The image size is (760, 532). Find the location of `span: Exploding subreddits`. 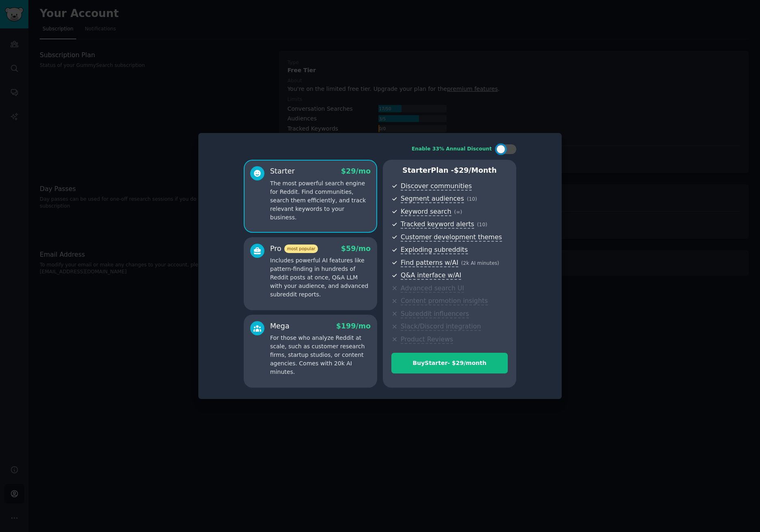

span: Exploding subreddits is located at coordinates (434, 250).